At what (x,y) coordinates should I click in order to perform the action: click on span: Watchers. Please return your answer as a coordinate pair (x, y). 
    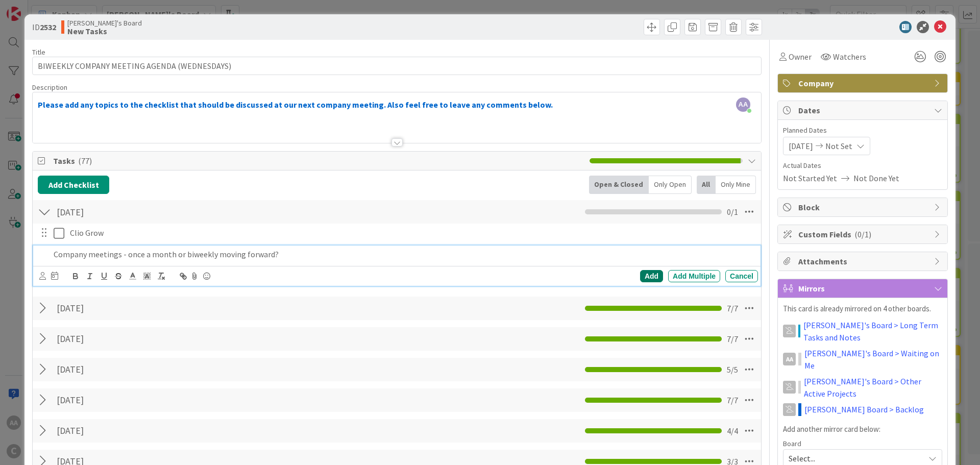
    Looking at the image, I should click on (849, 57).